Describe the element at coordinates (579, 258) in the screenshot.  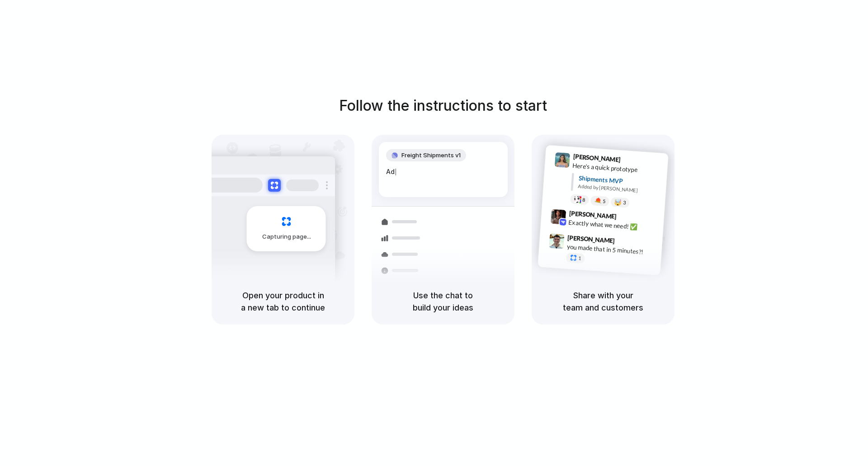
I see `span: 1` at that location.